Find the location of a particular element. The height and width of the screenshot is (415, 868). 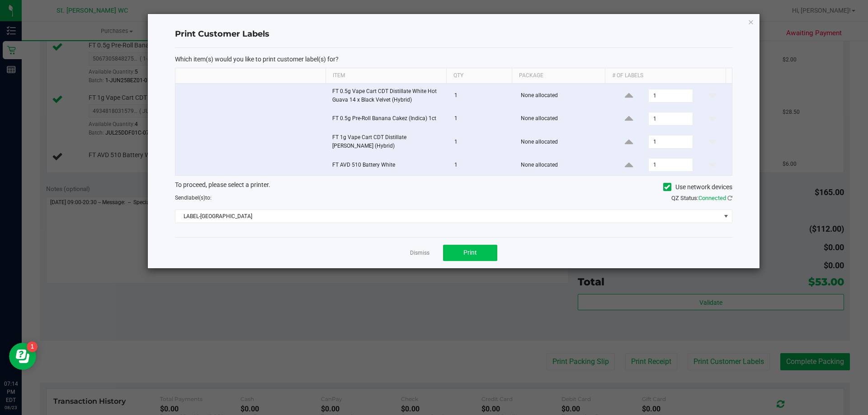

p: Which item(s) would you like to print customer label(s) for? is located at coordinates (453, 59).